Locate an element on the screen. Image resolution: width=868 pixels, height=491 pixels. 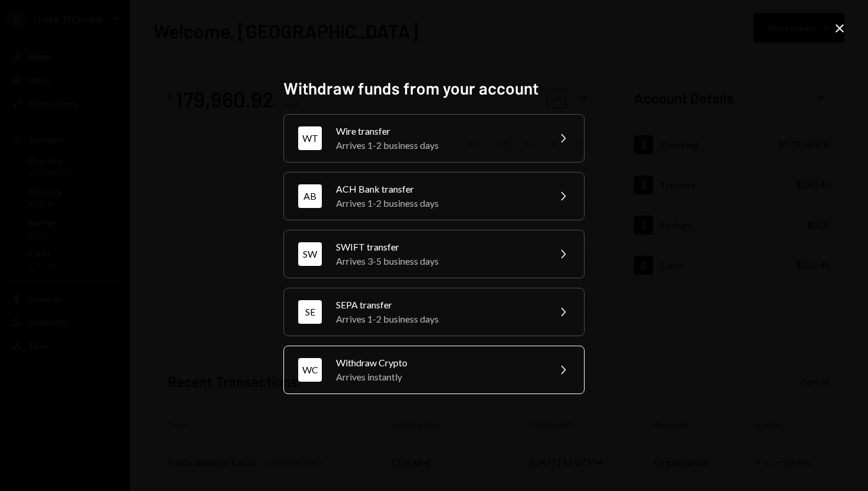
button: ABACH Bank transferArrives 1-2 business days is located at coordinates (434, 196).